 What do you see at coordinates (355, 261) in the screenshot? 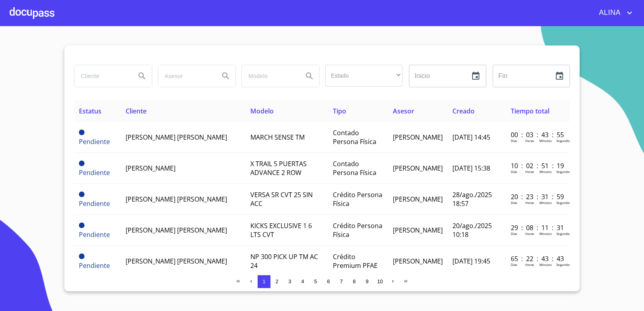
I see `span: Crédito Premium PFAE` at bounding box center [355, 261].